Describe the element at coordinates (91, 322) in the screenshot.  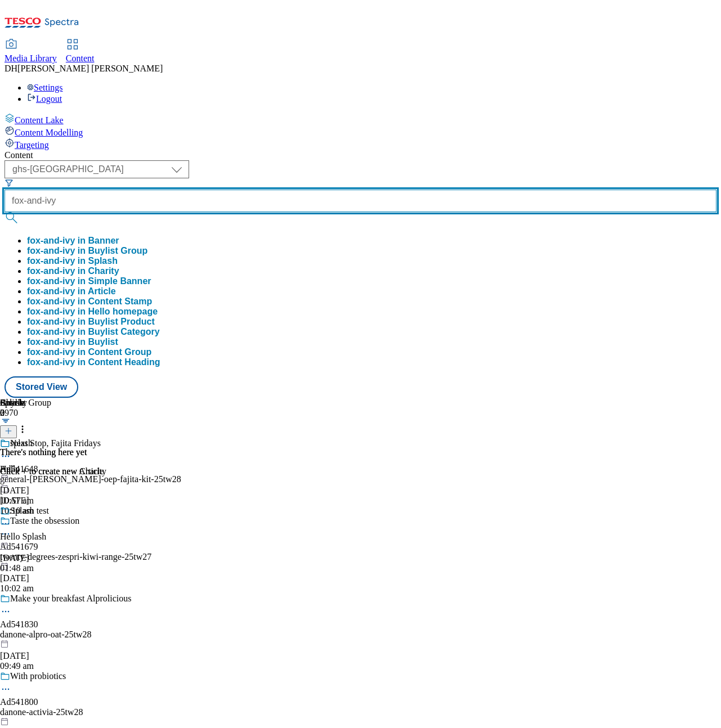
I see `button: fox-and-ivy in Buylist Product` at that location.